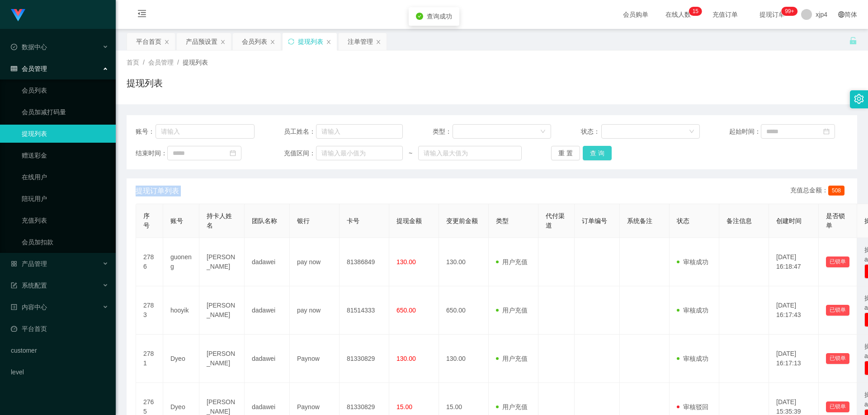  Describe the element at coordinates (835, 221) in the screenshot. I see `span: 是否锁单` at that location.